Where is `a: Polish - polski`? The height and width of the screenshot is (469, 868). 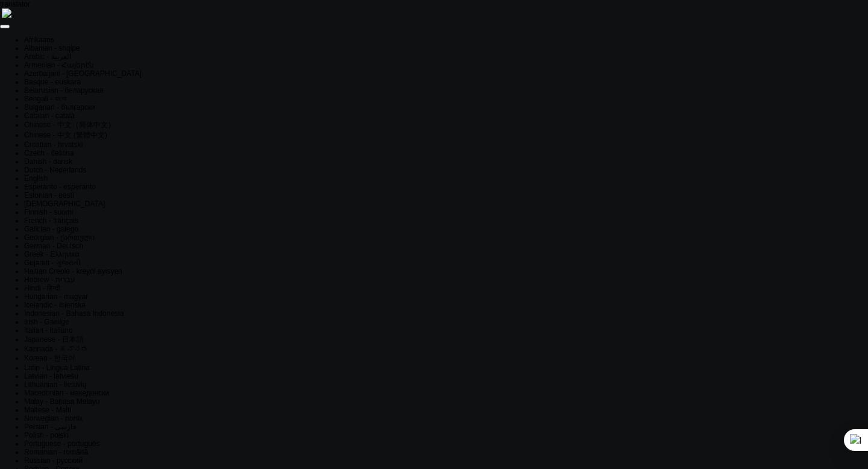
a: Polish - polski is located at coordinates (47, 435).